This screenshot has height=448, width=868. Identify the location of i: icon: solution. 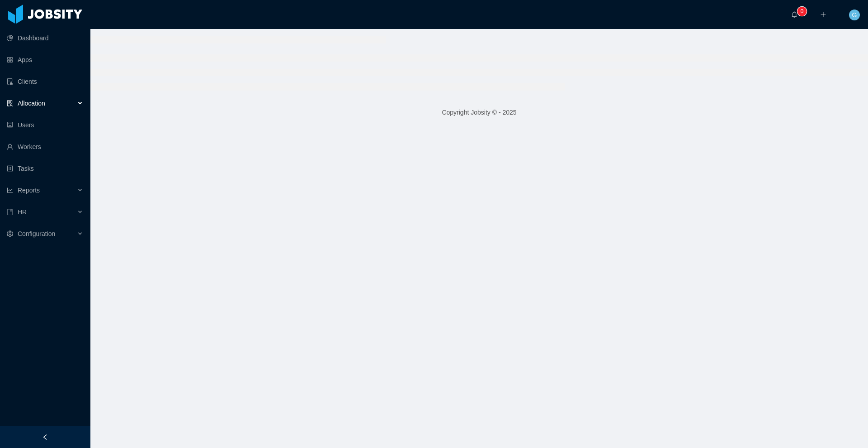
(10, 104).